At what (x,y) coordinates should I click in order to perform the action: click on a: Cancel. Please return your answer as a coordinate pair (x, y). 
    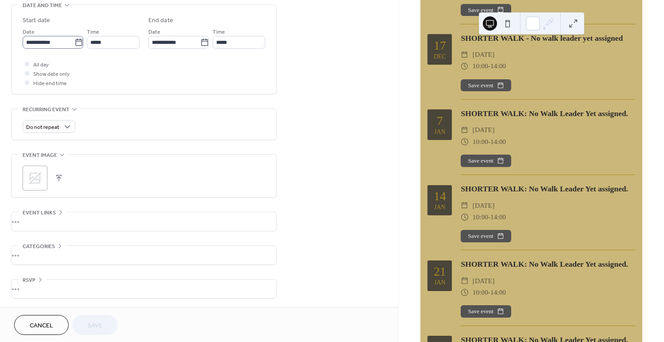
    Looking at the image, I should click on (41, 325).